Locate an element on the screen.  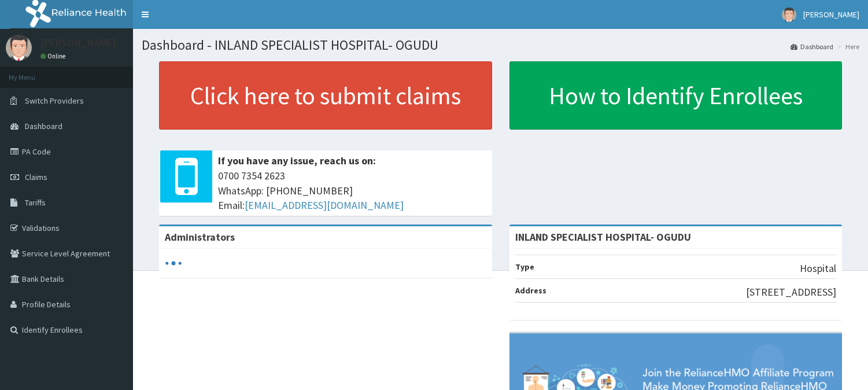
li: Here is located at coordinates (846, 46).